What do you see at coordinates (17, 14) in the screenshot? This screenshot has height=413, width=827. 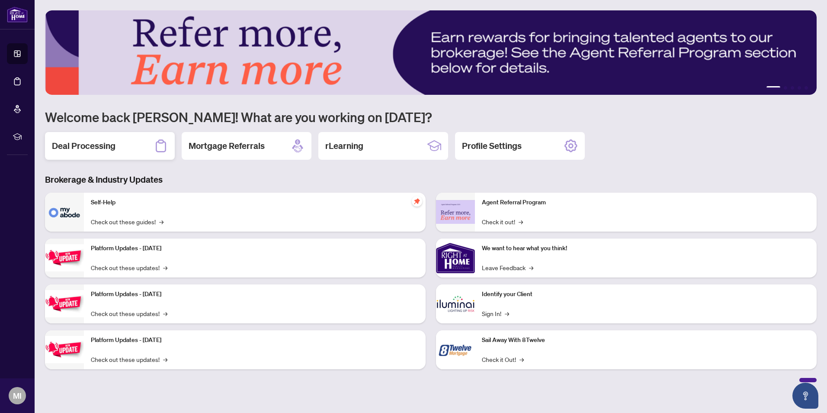 I see `img: logo` at bounding box center [17, 14].